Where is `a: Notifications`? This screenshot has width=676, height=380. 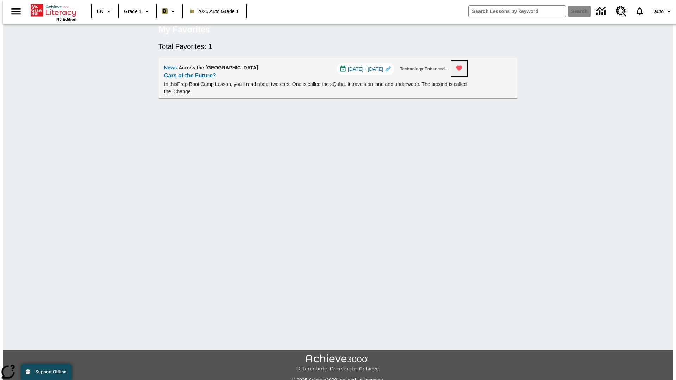
a: Notifications is located at coordinates (639, 11).